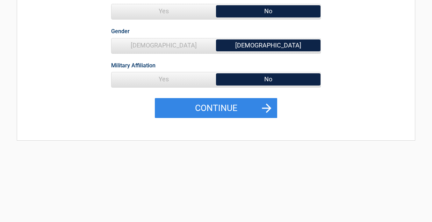 The image size is (432, 222). Describe the element at coordinates (216, 108) in the screenshot. I see `button: Continue` at that location.